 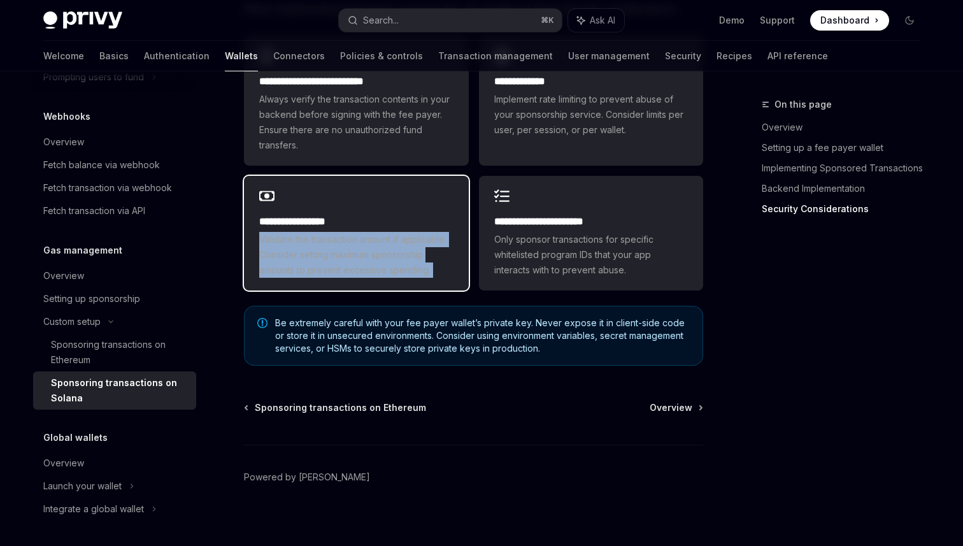 I want to click on a: Setting up sponsorship, so click(x=115, y=299).